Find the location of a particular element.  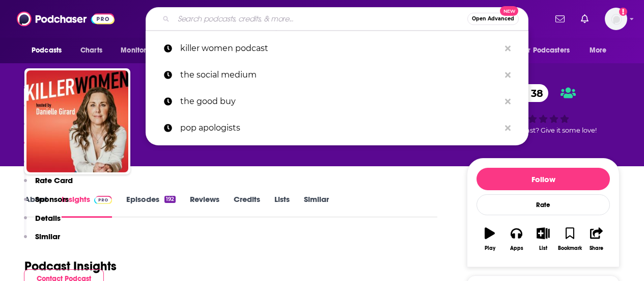

input: Search podcasts, credits, & more... is located at coordinates (320, 19).